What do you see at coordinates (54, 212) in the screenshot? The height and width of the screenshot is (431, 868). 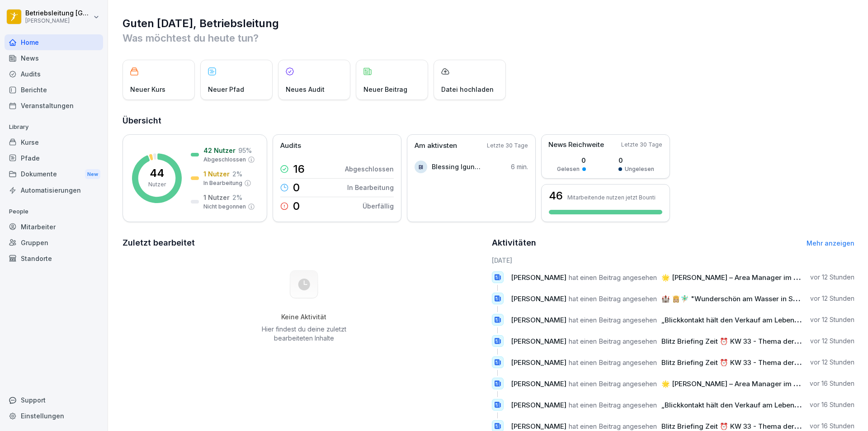 I see `p: People` at bounding box center [54, 212].